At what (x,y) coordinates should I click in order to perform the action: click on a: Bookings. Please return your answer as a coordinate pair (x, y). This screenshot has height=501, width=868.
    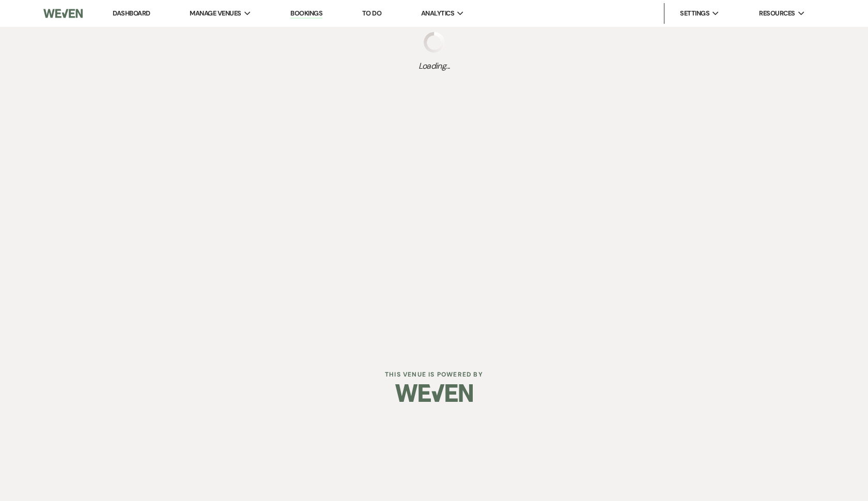
    Looking at the image, I should click on (306, 13).